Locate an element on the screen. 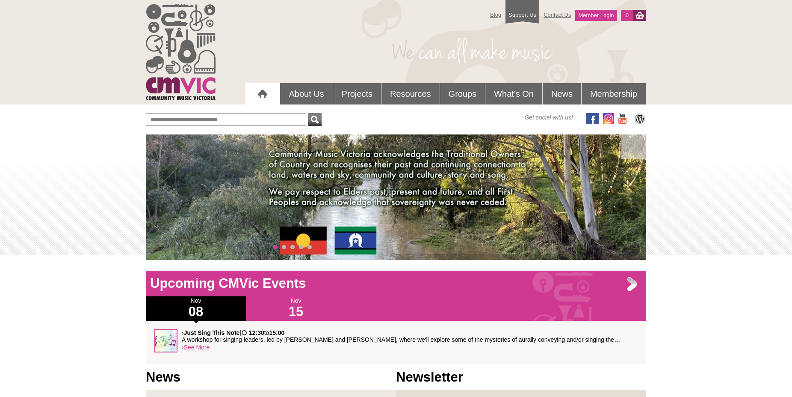  a: Projects is located at coordinates (357, 94).